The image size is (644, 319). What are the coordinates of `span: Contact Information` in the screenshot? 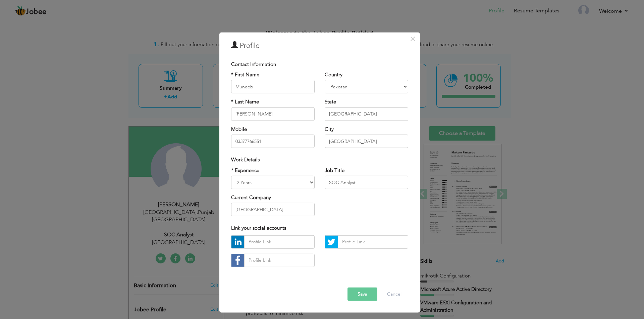 It's located at (254, 64).